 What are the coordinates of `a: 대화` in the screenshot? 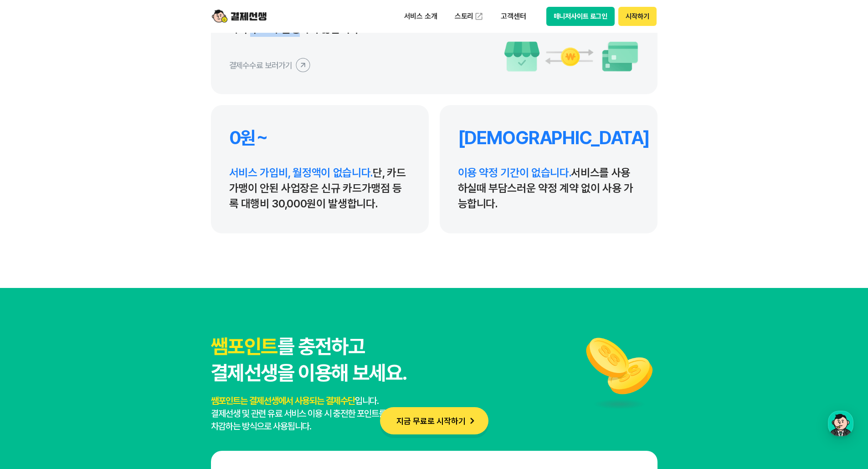 It's located at (89, 300).